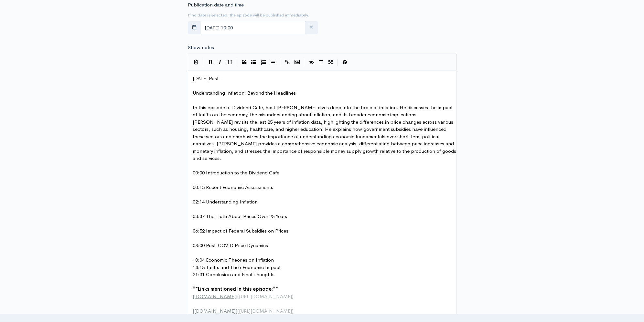 This screenshot has height=322, width=644. What do you see at coordinates (312, 28) in the screenshot?
I see `button: clear` at bounding box center [312, 28].